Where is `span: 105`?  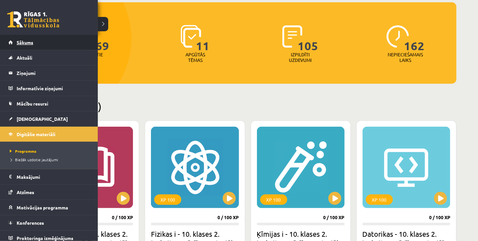
span: 105 is located at coordinates (308, 38).